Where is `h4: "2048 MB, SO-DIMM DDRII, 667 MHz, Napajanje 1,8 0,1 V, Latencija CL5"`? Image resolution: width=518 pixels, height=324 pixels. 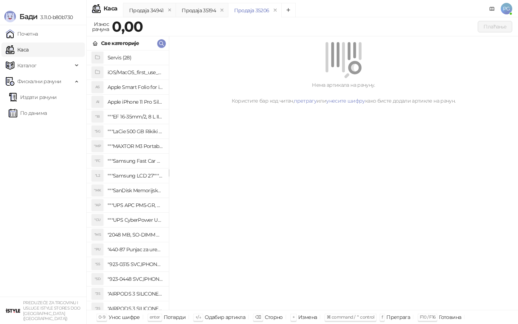 h4: "2048 MB, SO-DIMM DDRII, 667 MHz, Napajanje 1,8 0,1 V, Latencija CL5" is located at coordinates (135, 235).